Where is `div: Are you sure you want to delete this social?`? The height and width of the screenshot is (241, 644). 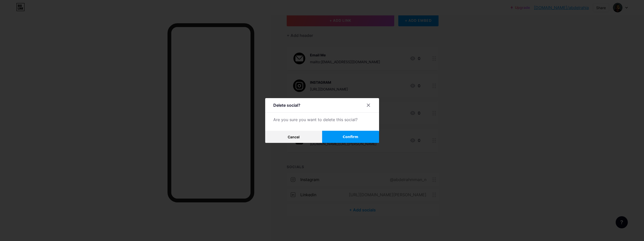 div: Are you sure you want to delete this social? is located at coordinates (322, 119).